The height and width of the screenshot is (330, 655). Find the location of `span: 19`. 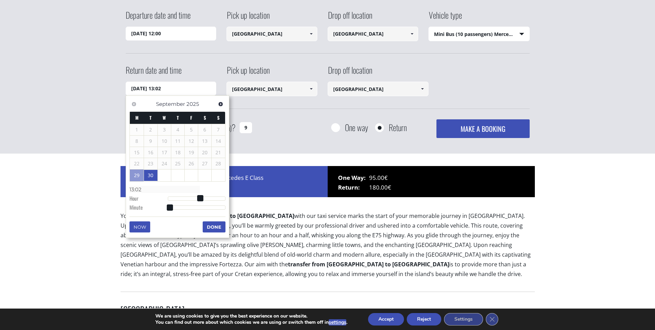

span: 19 is located at coordinates (191, 152).